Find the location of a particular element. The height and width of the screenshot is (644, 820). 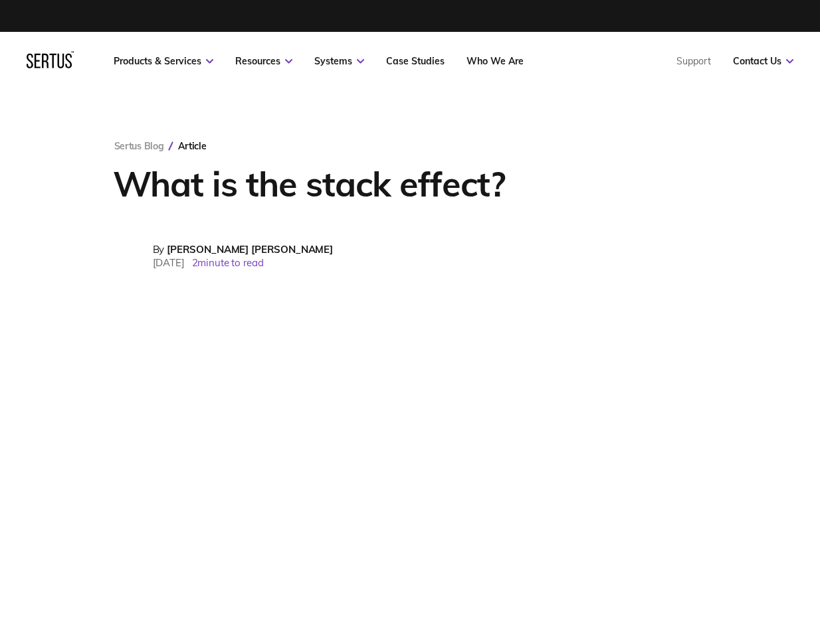

a: Resources is located at coordinates (264, 61).